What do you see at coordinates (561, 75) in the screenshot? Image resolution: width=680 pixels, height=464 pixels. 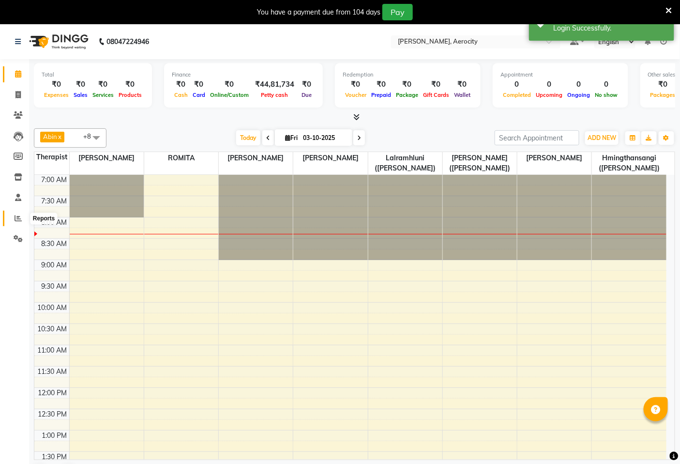 I see `div: Appointment` at bounding box center [561, 75].